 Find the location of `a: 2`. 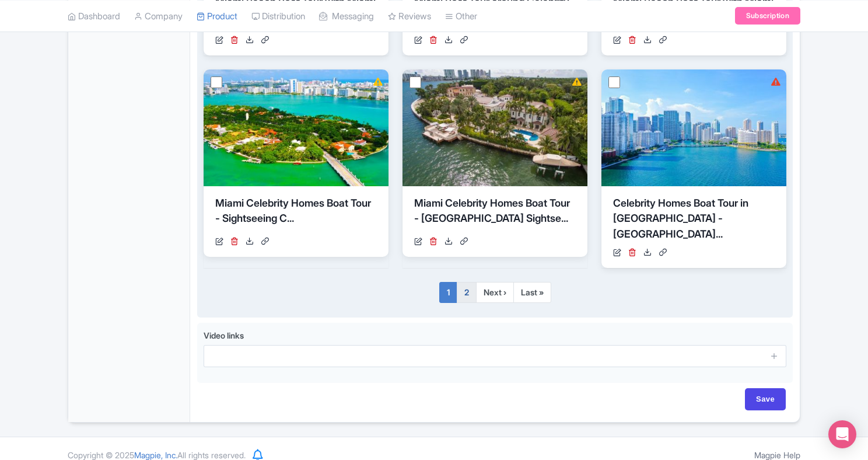

a: 2 is located at coordinates (467, 293).